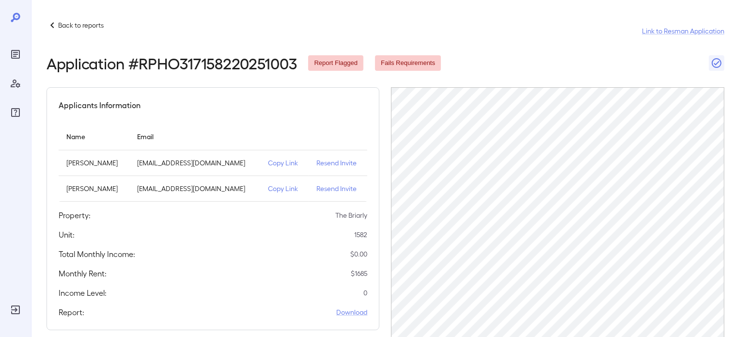 This screenshot has width=736, height=337. What do you see at coordinates (16, 112) in the screenshot?
I see `div: FAQ` at bounding box center [16, 112].